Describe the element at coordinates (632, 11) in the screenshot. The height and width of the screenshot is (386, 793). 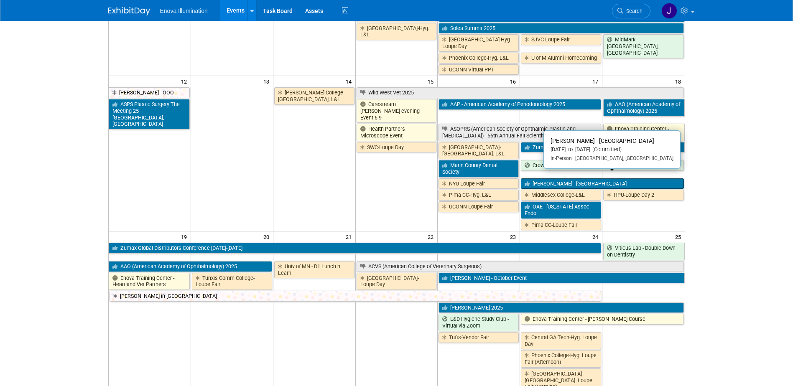
I see `a: Search` at that location.